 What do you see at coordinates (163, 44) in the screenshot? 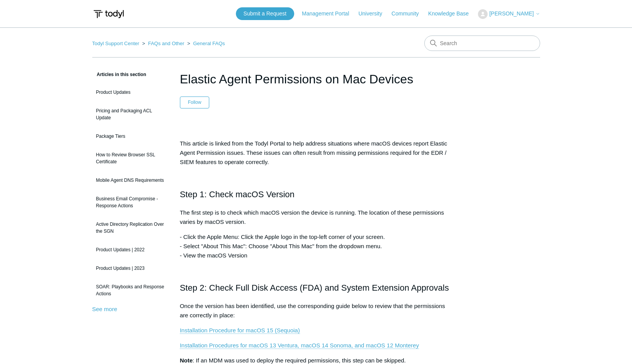
I see `li: FAQs and Other` at bounding box center [163, 44].